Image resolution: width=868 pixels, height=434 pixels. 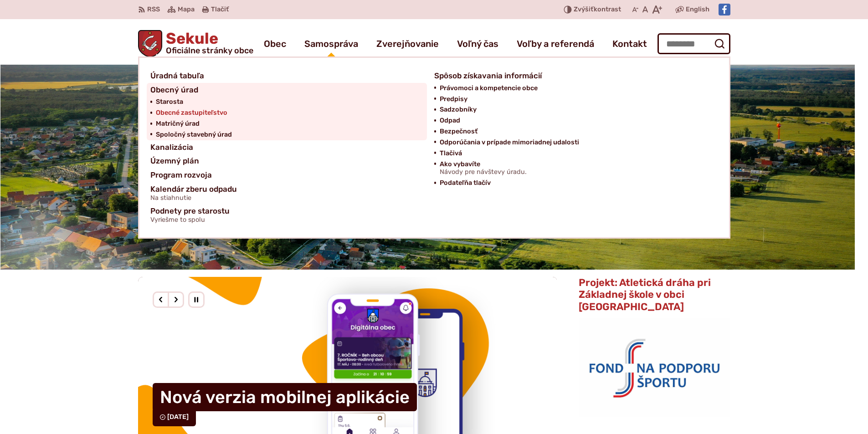 I want to click on a: Podnety pre starostuVyriešme to spolu, so click(x=429, y=215).